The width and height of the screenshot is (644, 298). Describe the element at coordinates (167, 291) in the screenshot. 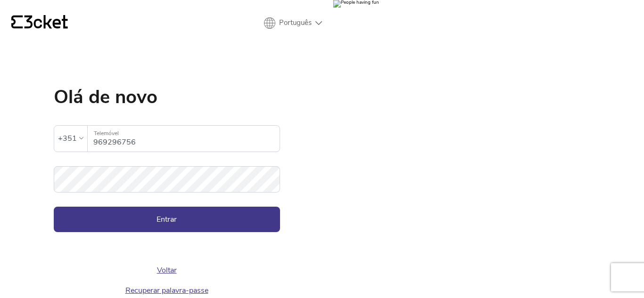

I see `a: Recuperar palavra-passe` at that location.